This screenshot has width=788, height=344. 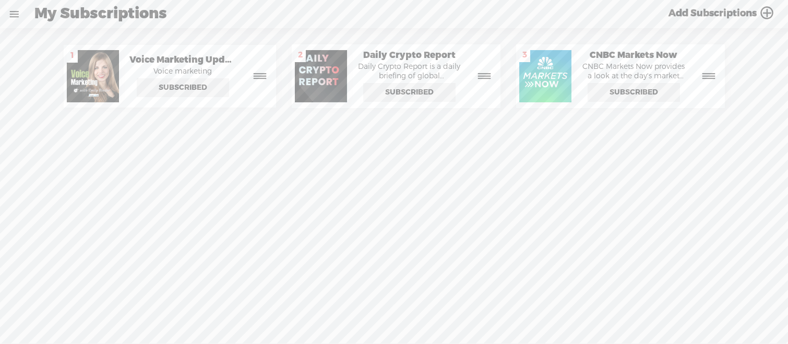 I want to click on p: Daily Crypto Report is a daily briefing of global cryptocurrency news for discerning enthusiasts ..., so click(x=410, y=72).